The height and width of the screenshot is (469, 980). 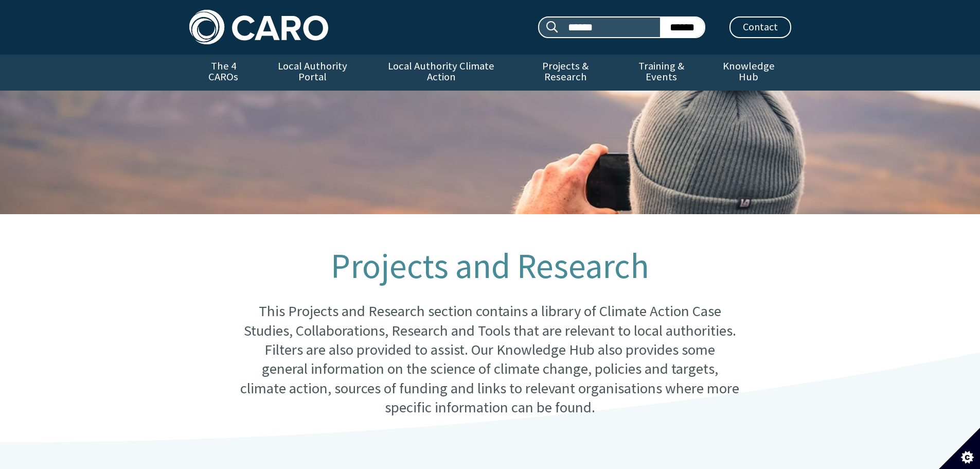 I want to click on img: Caro logo, so click(x=259, y=27).